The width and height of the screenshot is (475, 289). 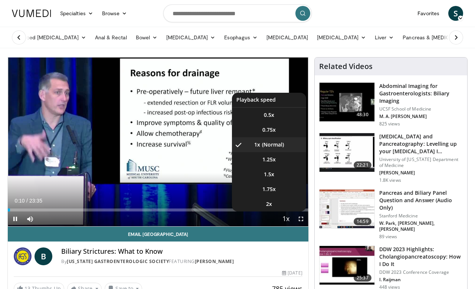 I want to click on span: 1.25x, so click(x=269, y=160).